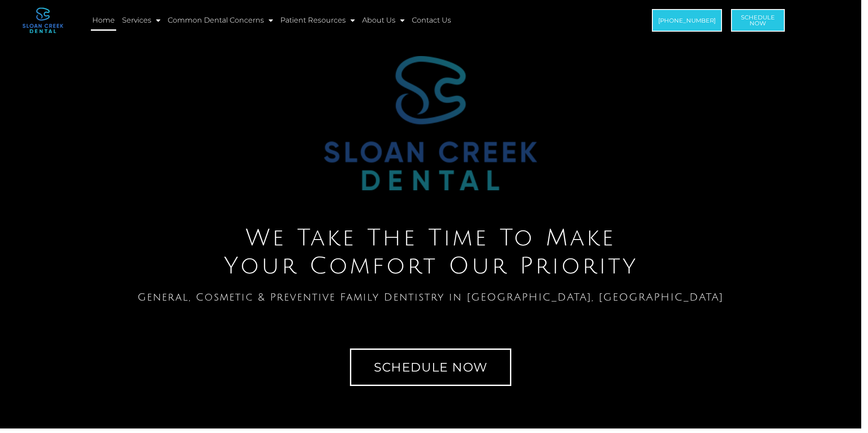 This screenshot has height=433, width=868. Describe the element at coordinates (221, 20) in the screenshot. I see `a: Common Dental Concerns` at that location.